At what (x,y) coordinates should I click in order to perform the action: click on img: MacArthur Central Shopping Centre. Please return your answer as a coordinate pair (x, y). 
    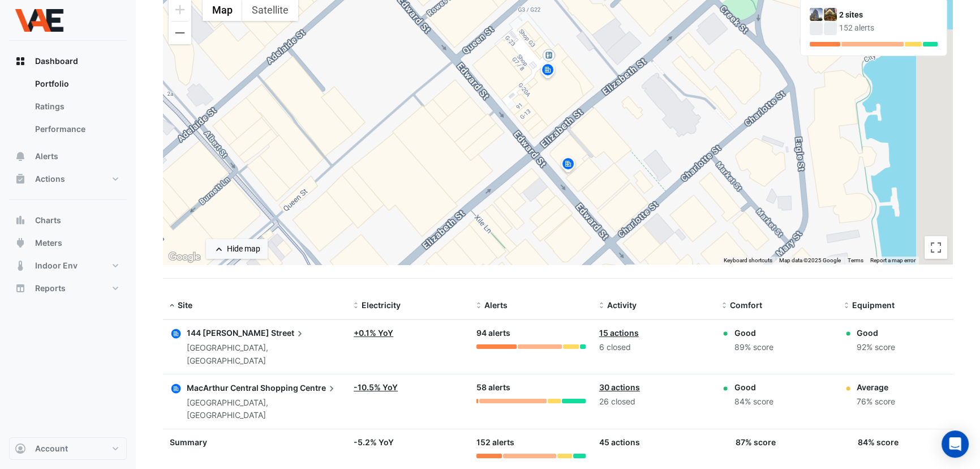
    Looking at the image, I should click on (830, 14).